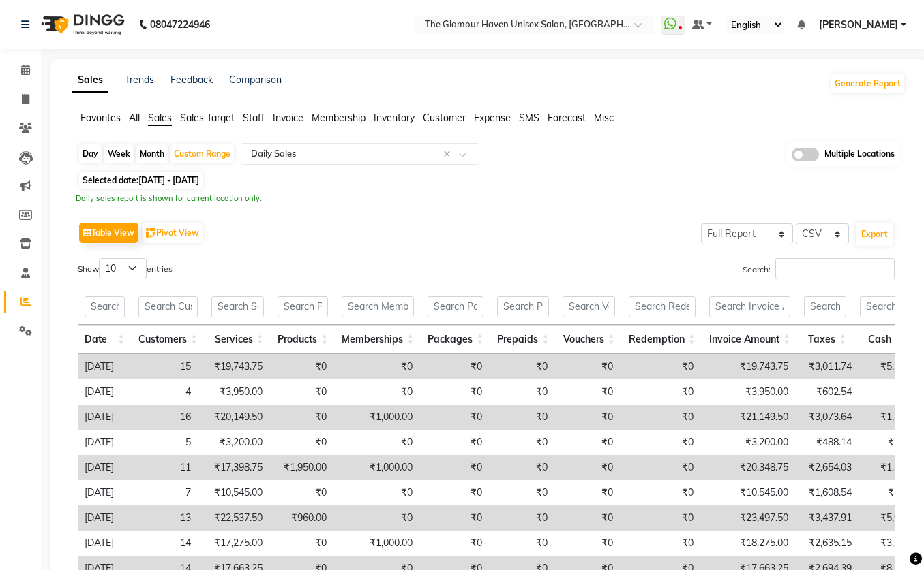  I want to click on span: Expense, so click(492, 118).